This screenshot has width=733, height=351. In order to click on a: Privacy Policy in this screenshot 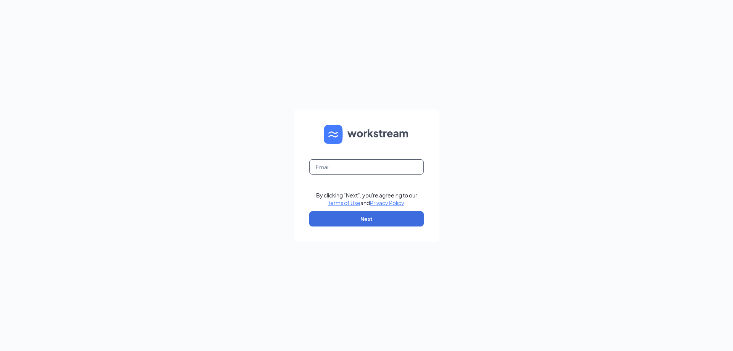, I will do `click(387, 203)`.